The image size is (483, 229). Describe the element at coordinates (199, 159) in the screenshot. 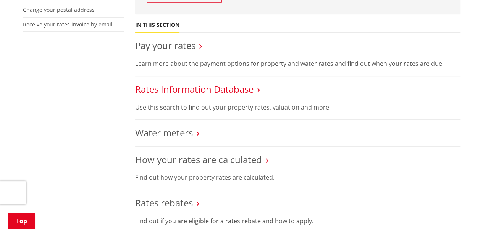

I see `a: How your rates are calculated` at that location.